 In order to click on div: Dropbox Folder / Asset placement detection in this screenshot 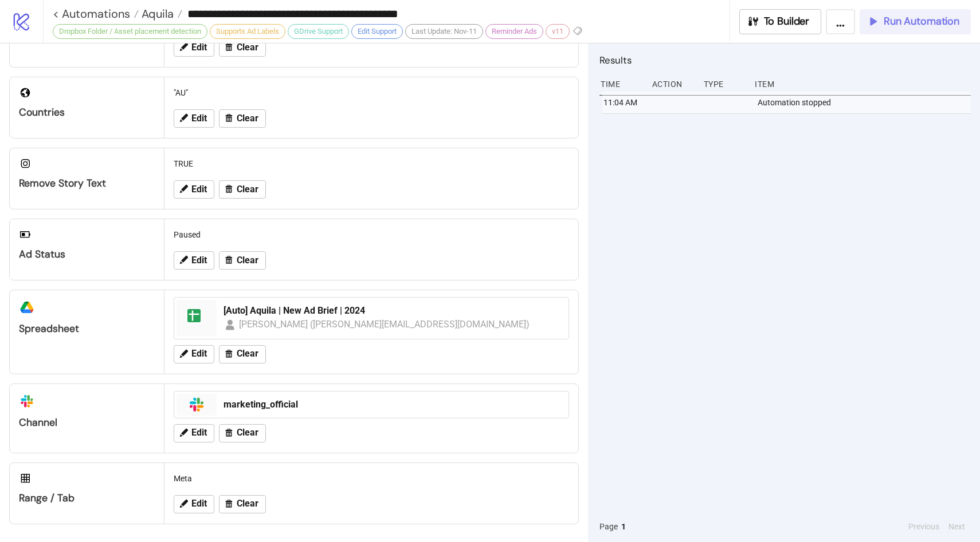, I will do `click(130, 32)`.